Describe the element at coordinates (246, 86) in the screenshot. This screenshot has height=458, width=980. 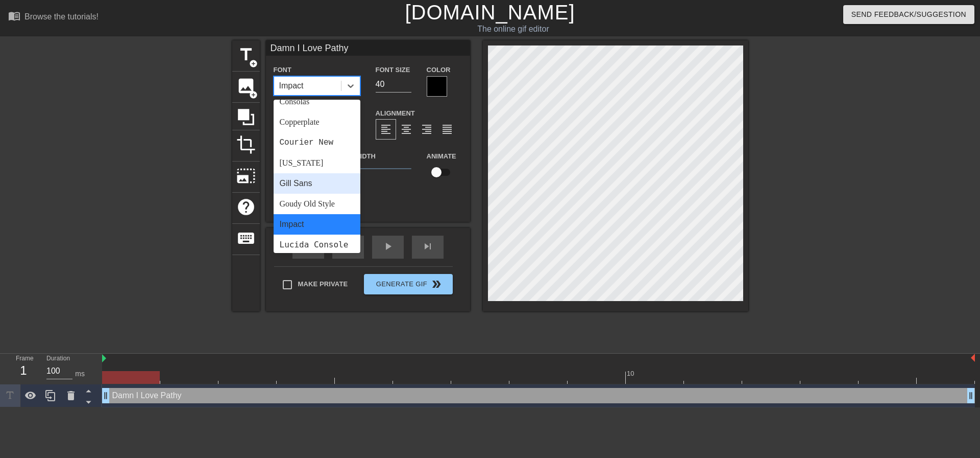
I see `span: image` at that location.